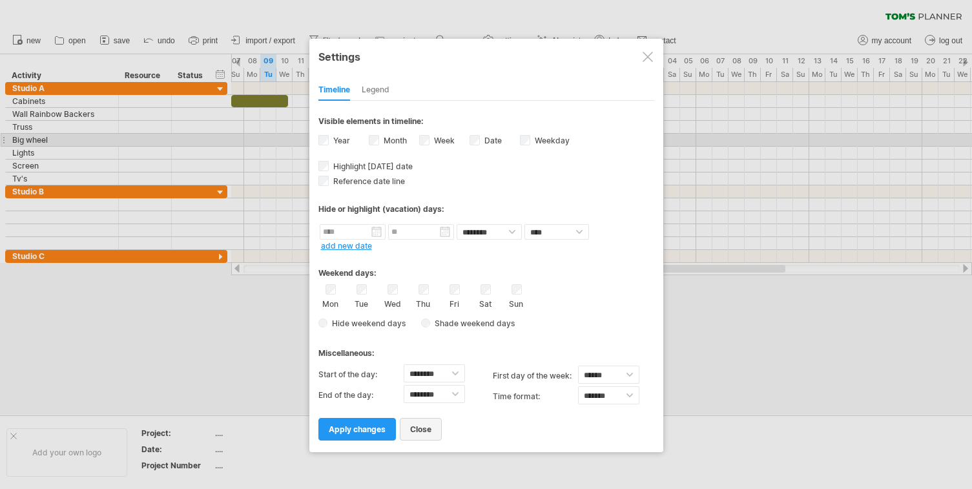  What do you see at coordinates (392, 302) in the screenshot?
I see `label: Wed` at bounding box center [392, 302].